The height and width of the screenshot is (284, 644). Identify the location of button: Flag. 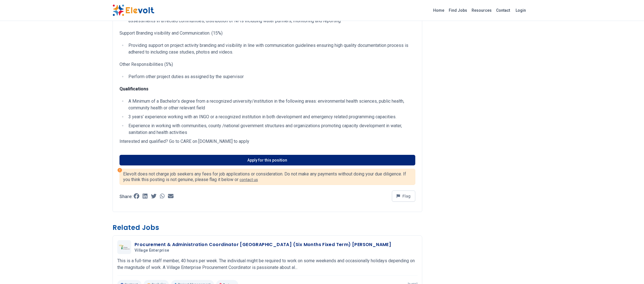
(403, 196).